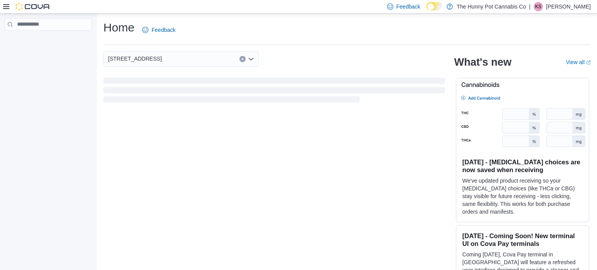  What do you see at coordinates (578, 62) in the screenshot?
I see `a: View allExternal link` at bounding box center [578, 62].